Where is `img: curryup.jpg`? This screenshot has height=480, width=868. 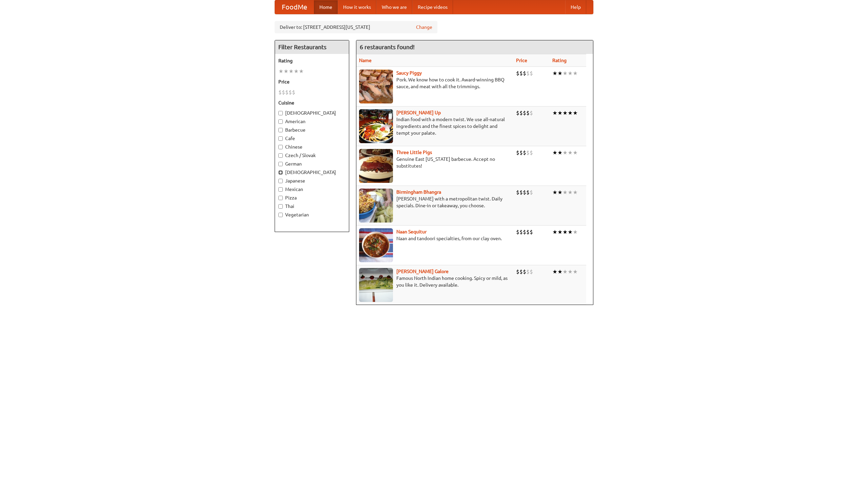
img: curryup.jpg is located at coordinates (376, 126).